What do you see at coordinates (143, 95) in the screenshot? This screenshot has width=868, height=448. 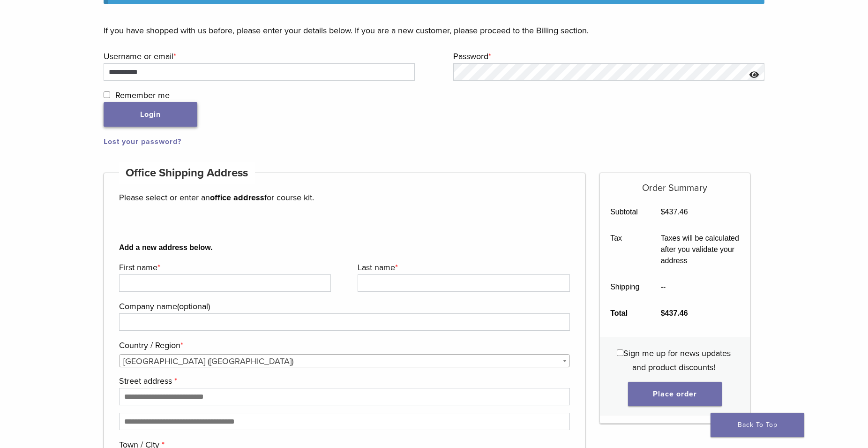 I see `span: Remember me` at bounding box center [143, 95].